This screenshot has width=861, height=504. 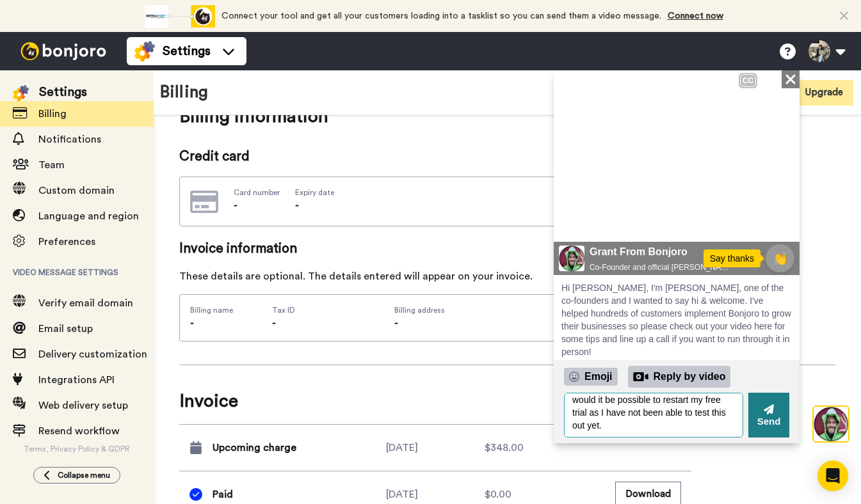 What do you see at coordinates (833, 476) in the screenshot?
I see `div: Open Intercom Messenger` at bounding box center [833, 476].